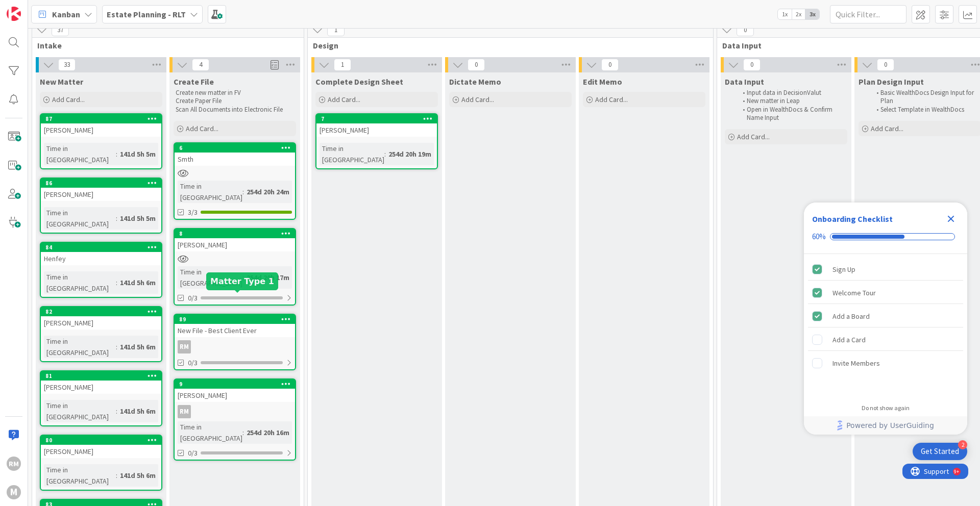 This screenshot has width=980, height=506. Describe the element at coordinates (886, 363) in the screenshot. I see `div: Invite Members is incomplete.` at that location.